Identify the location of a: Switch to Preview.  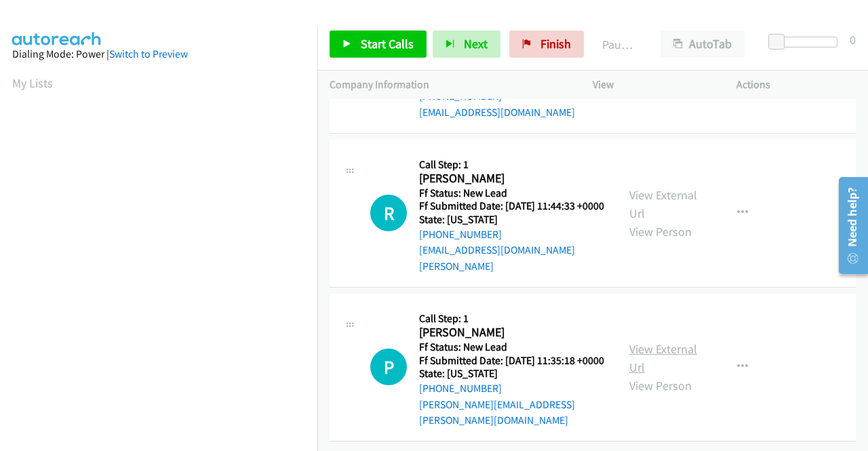
(148, 53).